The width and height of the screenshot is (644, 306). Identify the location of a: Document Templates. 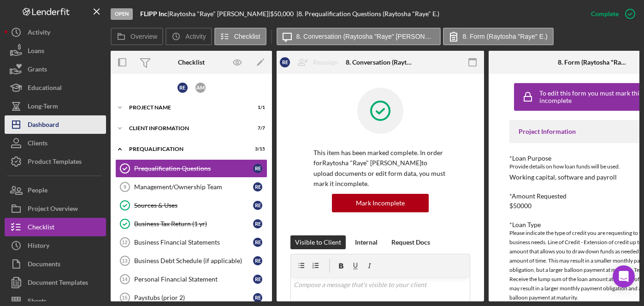
(55, 283).